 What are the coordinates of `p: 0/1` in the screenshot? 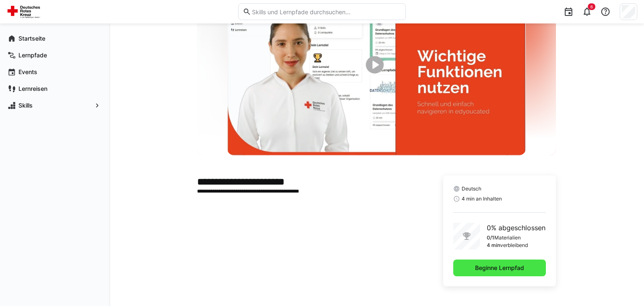 It's located at (490, 238).